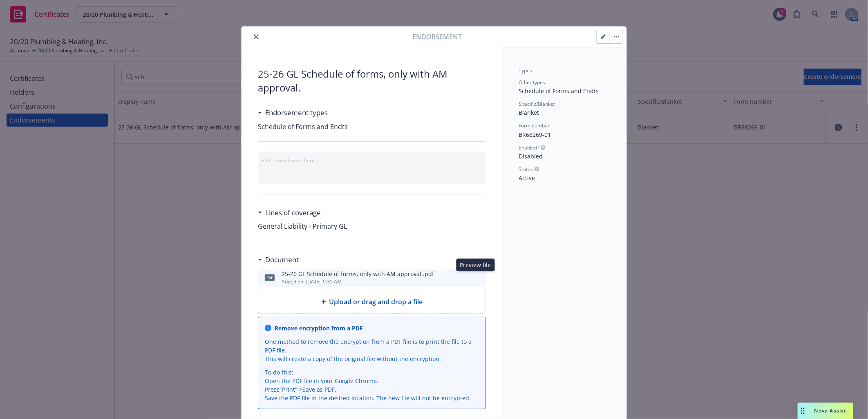 The height and width of the screenshot is (419, 868). Describe the element at coordinates (278, 260) in the screenshot. I see `div: Document` at that location.